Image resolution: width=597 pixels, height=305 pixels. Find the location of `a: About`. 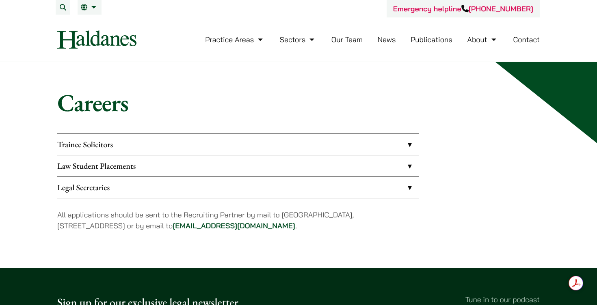

a: About is located at coordinates (482, 39).